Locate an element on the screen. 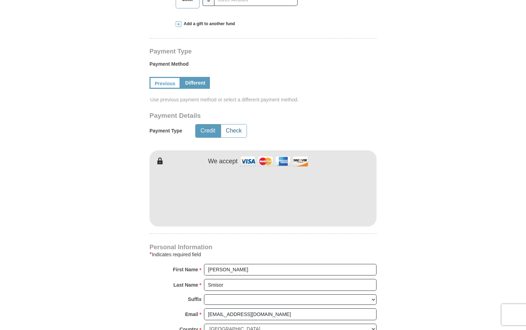 The image size is (526, 330). h3: Payment Details is located at coordinates (239, 116).